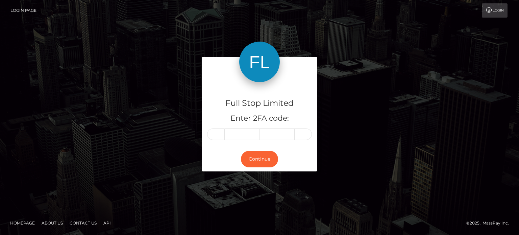  I want to click on h5: Enter 2FA code:, so click(260, 118).